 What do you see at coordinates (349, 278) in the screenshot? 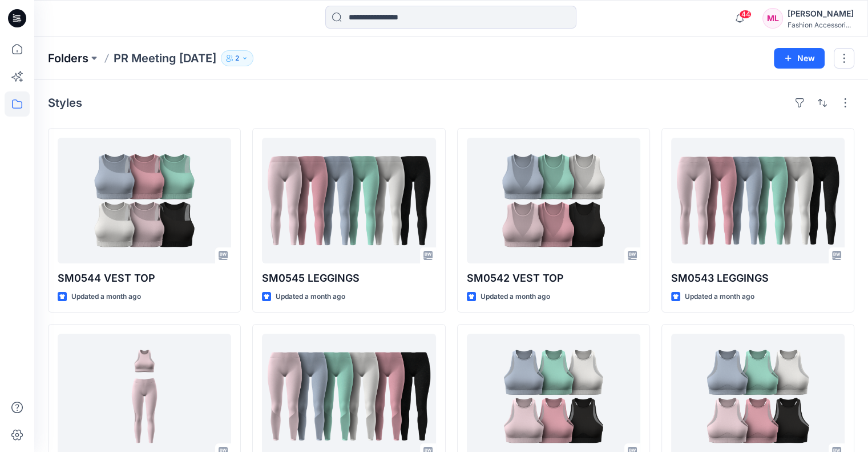
I see `p: SM0545 LEGGINGS` at bounding box center [349, 278].